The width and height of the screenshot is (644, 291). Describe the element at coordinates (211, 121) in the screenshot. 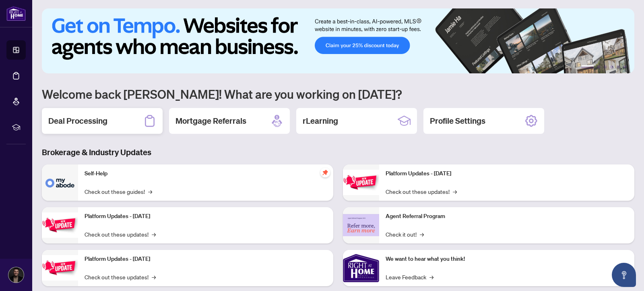

I see `h2: Mortgage Referrals` at that location.